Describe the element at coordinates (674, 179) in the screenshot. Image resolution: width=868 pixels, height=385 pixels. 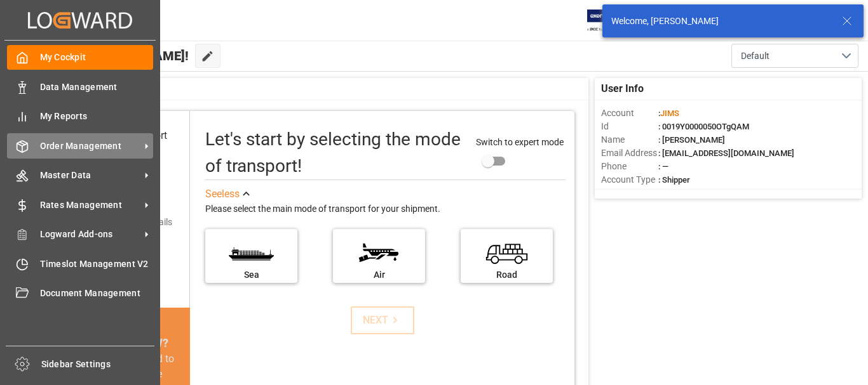
I see `span: : Shipper` at that location.